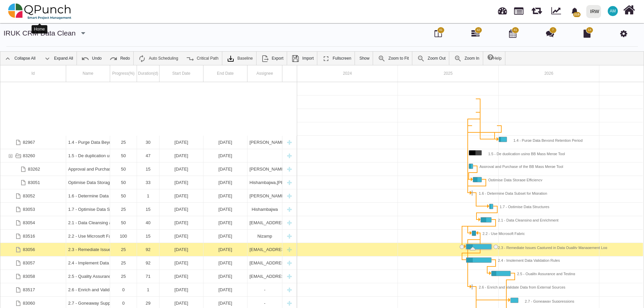  I want to click on div: Tayyib Choudhury,Hishambajwa,, so click(265, 196).